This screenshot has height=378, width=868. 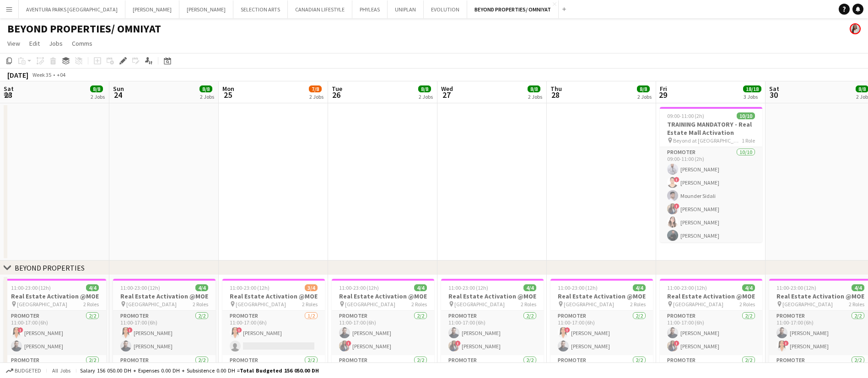 I want to click on span: View, so click(x=14, y=44).